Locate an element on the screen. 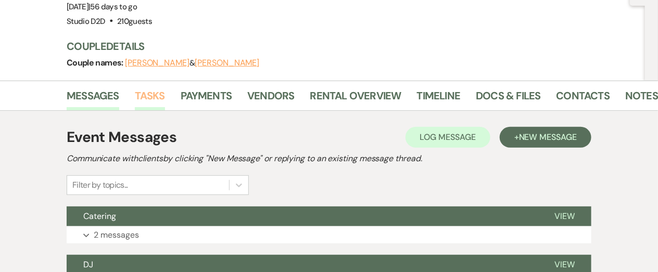 This screenshot has height=272, width=658. a: Vendors is located at coordinates (271, 99).